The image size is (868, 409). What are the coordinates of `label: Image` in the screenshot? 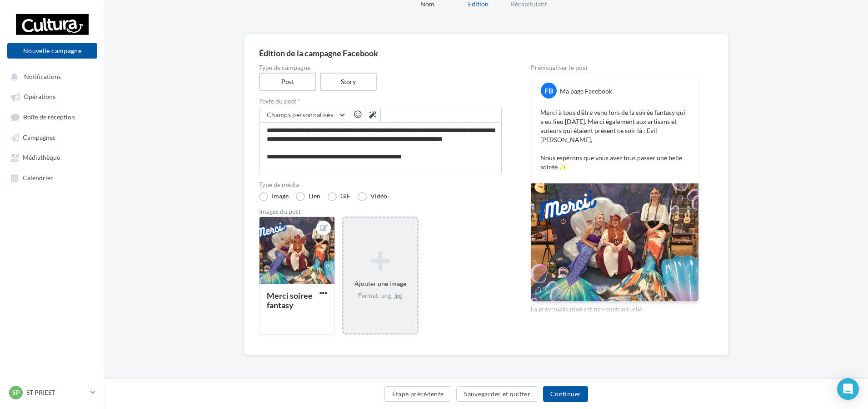 It's located at (274, 197).